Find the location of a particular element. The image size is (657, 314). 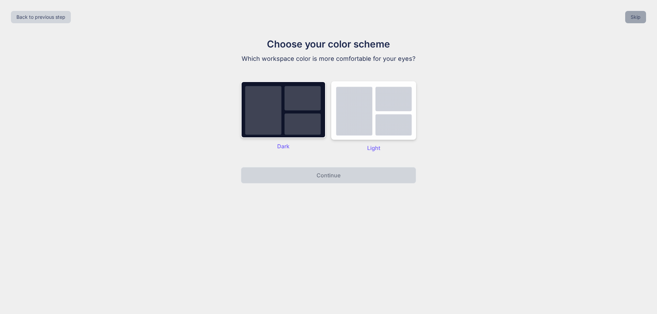

h1: Choose your color scheme is located at coordinates (329, 44).